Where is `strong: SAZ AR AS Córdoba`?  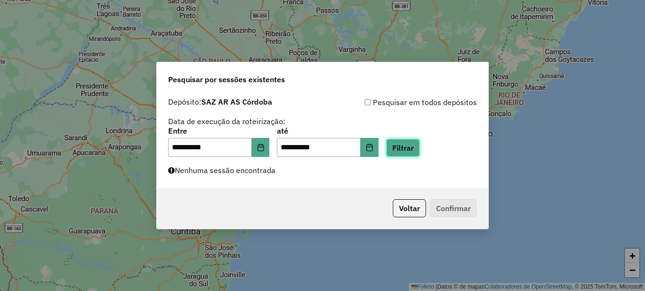
strong: SAZ AR AS Córdoba is located at coordinates (237, 102).